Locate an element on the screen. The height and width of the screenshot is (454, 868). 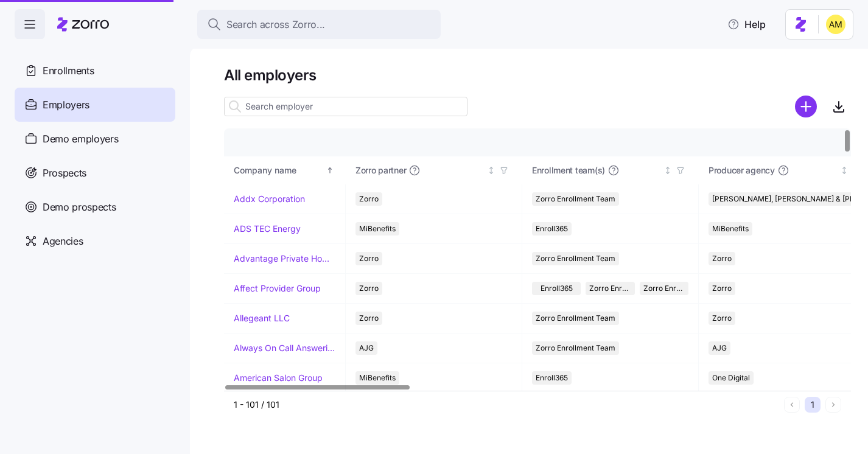
span: Enrollments is located at coordinates (68, 70).